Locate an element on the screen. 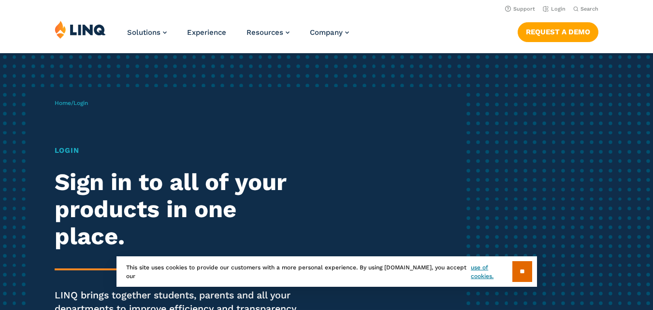 This screenshot has height=310, width=653. span: Experience is located at coordinates (206, 32).